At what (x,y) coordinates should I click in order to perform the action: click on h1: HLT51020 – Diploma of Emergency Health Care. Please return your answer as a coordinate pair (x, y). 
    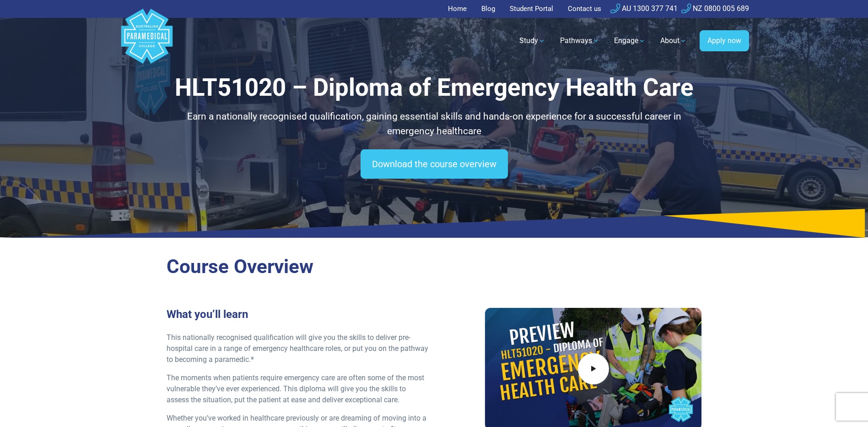
    Looking at the image, I should click on (434, 88).